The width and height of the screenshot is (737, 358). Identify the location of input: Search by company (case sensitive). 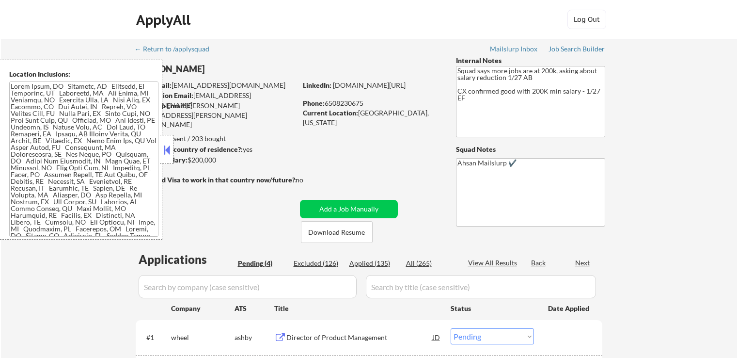
(248, 286).